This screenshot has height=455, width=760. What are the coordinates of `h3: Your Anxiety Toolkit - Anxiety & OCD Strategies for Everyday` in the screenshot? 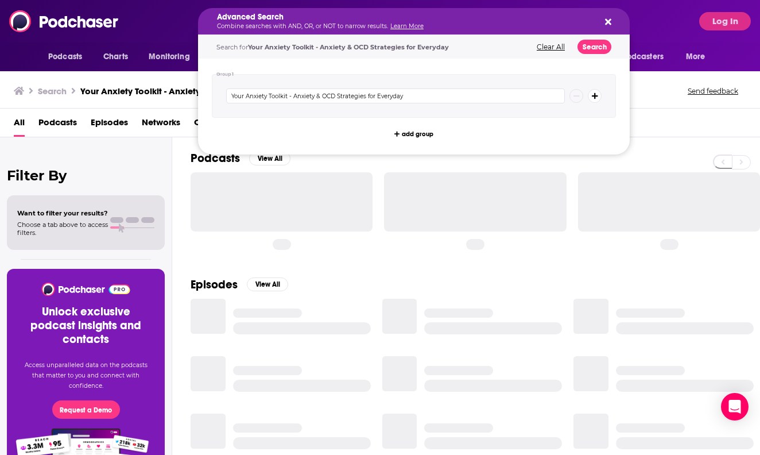 It's located at (204, 91).